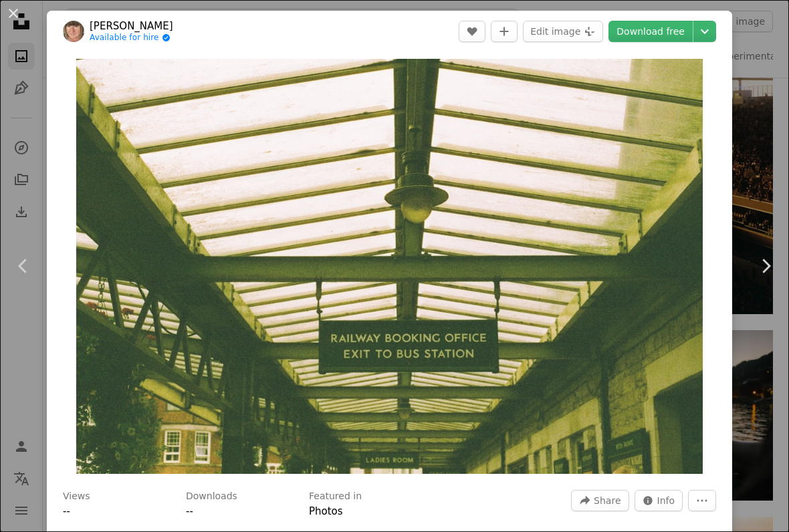 The width and height of the screenshot is (789, 532). Describe the element at coordinates (326, 511) in the screenshot. I see `a: Photos` at that location.